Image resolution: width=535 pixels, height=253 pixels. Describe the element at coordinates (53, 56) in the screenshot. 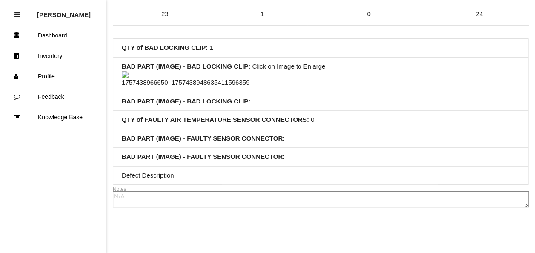

I see `a: Inventory` at that location.